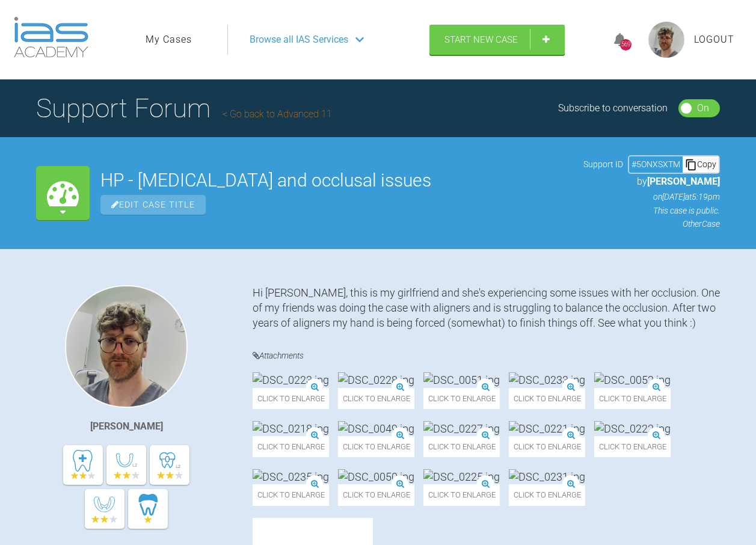 This screenshot has width=756, height=545. I want to click on h1: Support Forum, so click(184, 108).